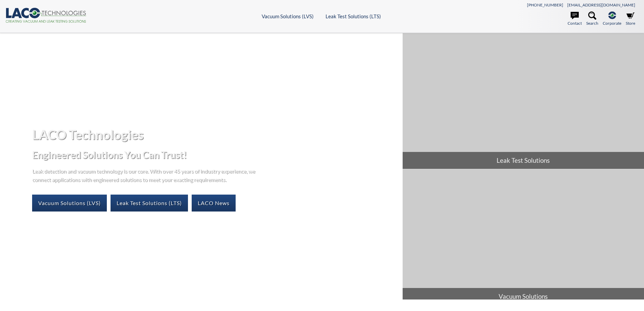 The width and height of the screenshot is (644, 311). What do you see at coordinates (592, 19) in the screenshot?
I see `a: Search` at bounding box center [592, 19].